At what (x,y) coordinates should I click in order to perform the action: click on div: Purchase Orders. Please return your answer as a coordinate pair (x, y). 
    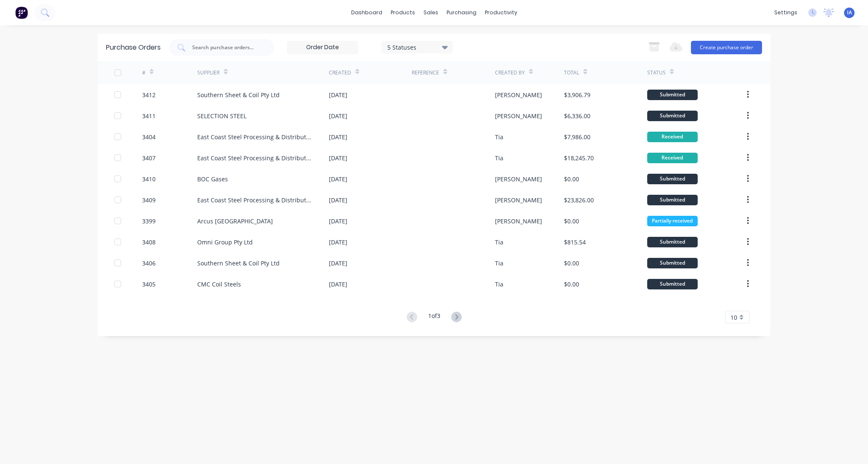
    Looking at the image, I should click on (133, 47).